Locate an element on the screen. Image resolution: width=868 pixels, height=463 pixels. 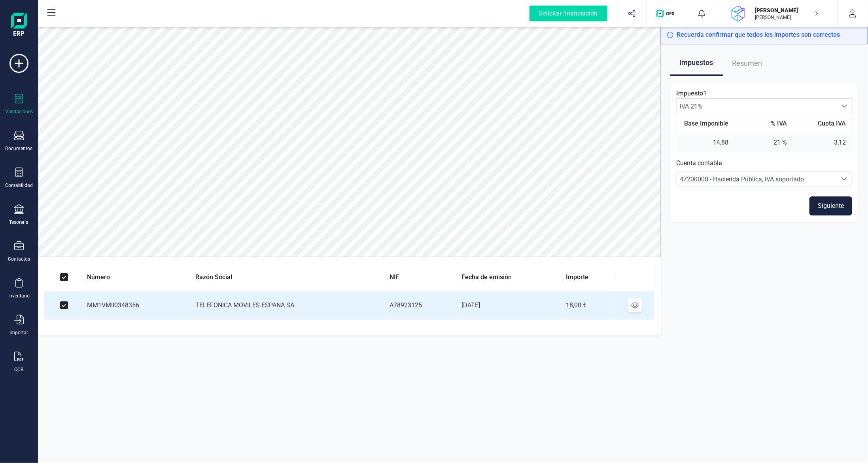
div: Contabilidad is located at coordinates (19, 185).